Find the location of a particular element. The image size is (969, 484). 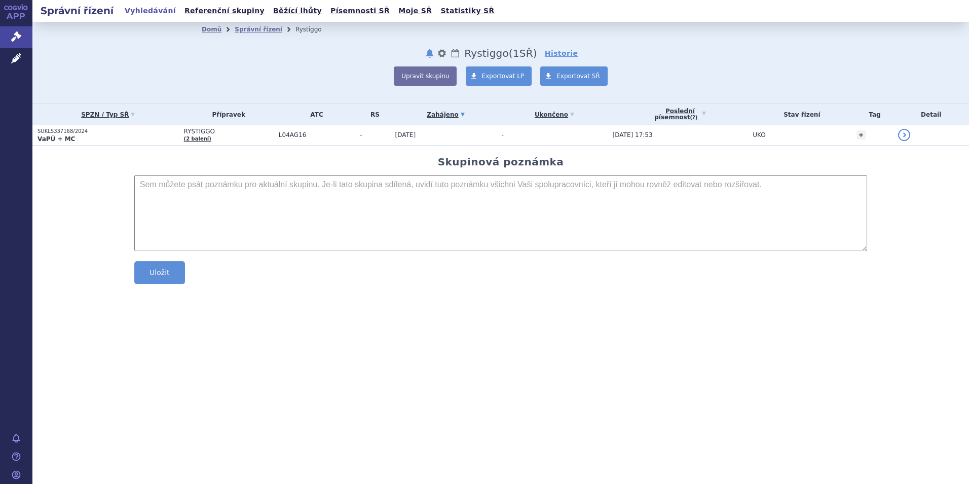

a: Poslednípísemnost(?) is located at coordinates (680, 114).